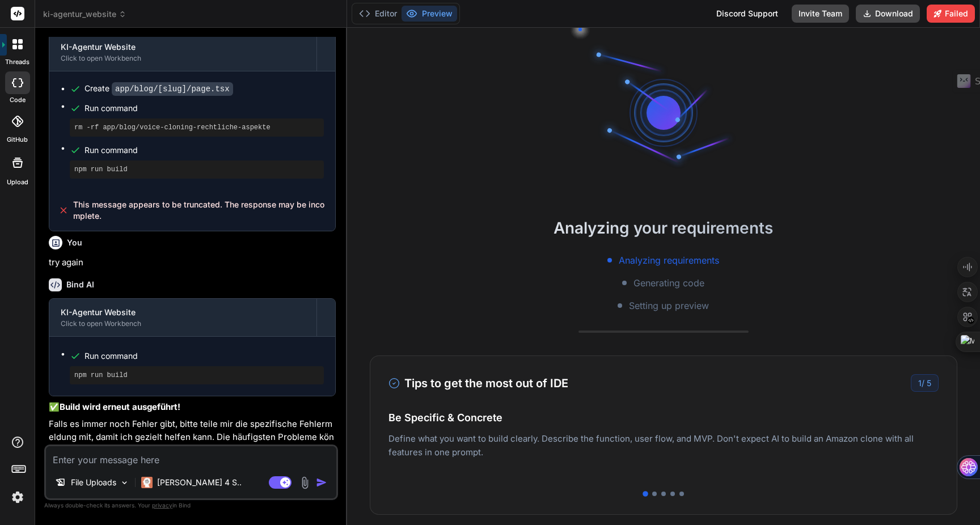 The width and height of the screenshot is (980, 525). I want to click on p: try again, so click(192, 262).